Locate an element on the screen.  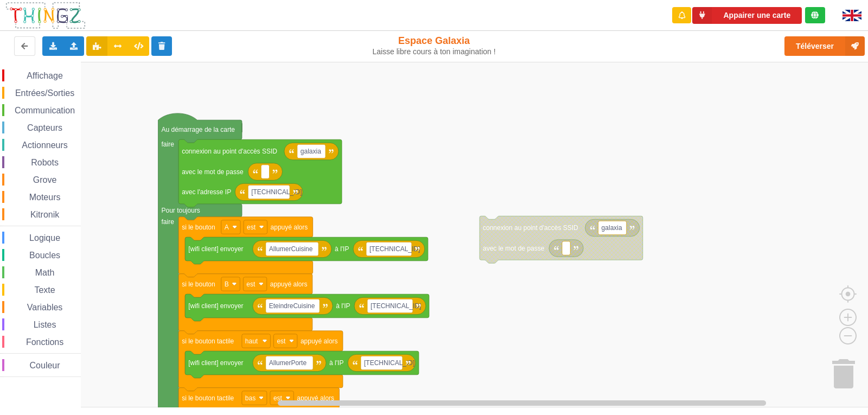
span: Moteurs is located at coordinates (45, 196).